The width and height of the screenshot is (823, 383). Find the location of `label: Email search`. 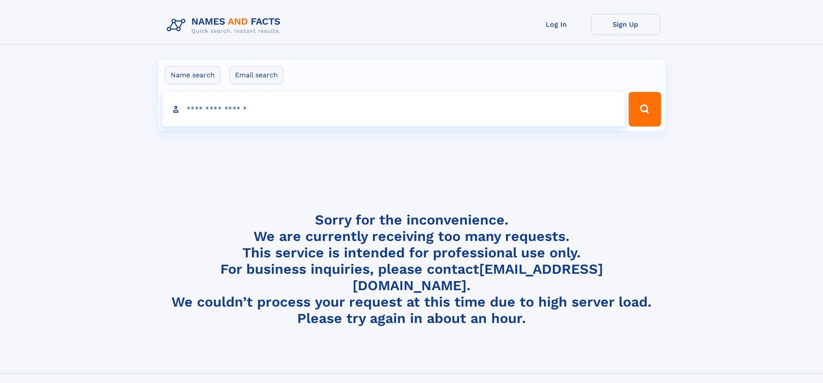

label: Email search is located at coordinates (256, 75).